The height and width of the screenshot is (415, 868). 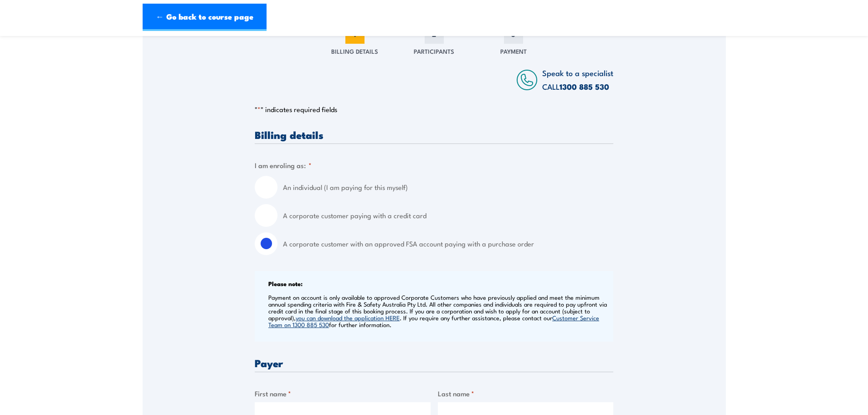 What do you see at coordinates (578, 79) in the screenshot?
I see `span: Speak to a specialist CALL` at bounding box center [578, 79].